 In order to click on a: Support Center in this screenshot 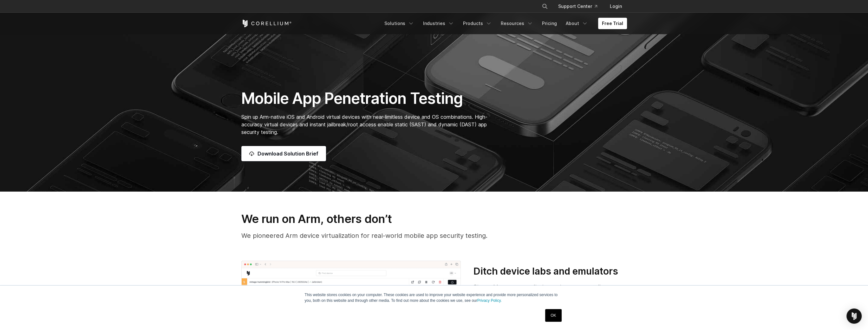, I will do `click(577, 7)`.